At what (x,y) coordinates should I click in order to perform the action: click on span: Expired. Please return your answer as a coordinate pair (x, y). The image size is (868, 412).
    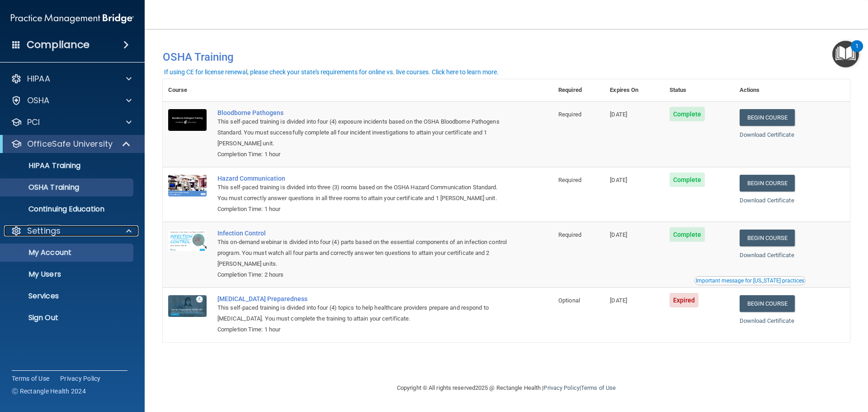
    Looking at the image, I should click on (684, 300).